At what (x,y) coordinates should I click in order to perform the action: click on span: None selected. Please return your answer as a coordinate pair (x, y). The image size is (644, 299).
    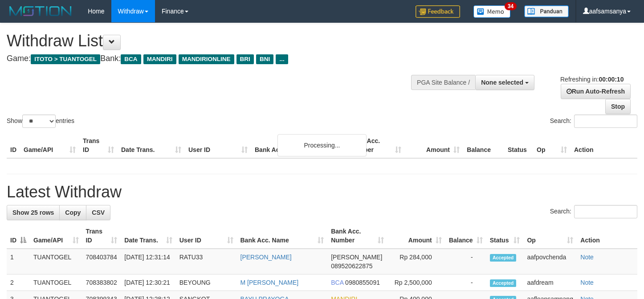
    Looking at the image, I should click on (502, 82).